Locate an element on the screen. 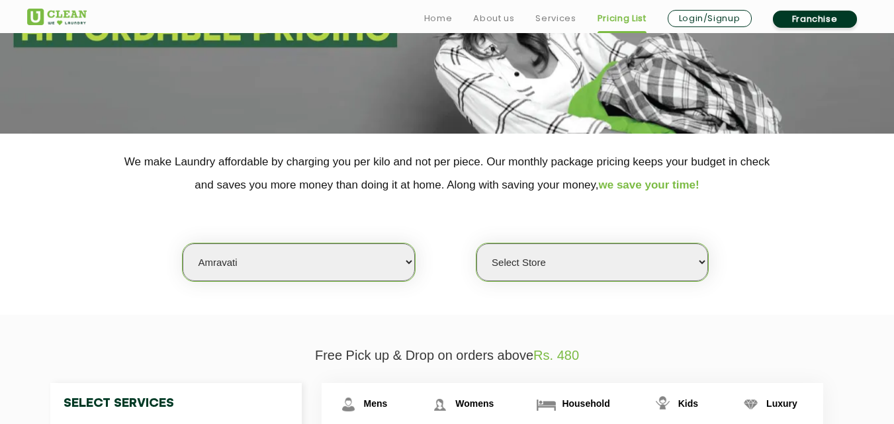 Image resolution: width=894 pixels, height=424 pixels. img: Womens is located at coordinates (439, 404).